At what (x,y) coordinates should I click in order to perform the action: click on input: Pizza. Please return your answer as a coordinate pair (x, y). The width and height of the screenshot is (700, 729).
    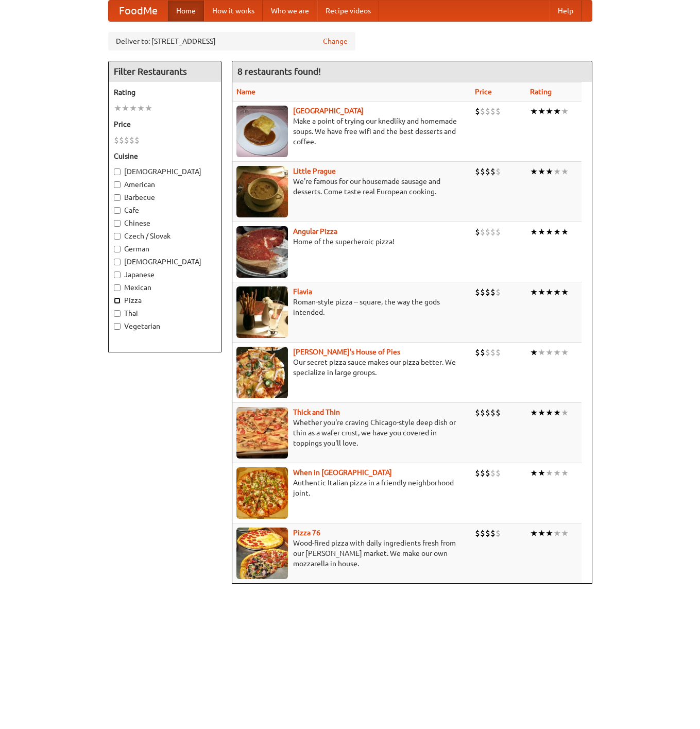
    Looking at the image, I should click on (117, 300).